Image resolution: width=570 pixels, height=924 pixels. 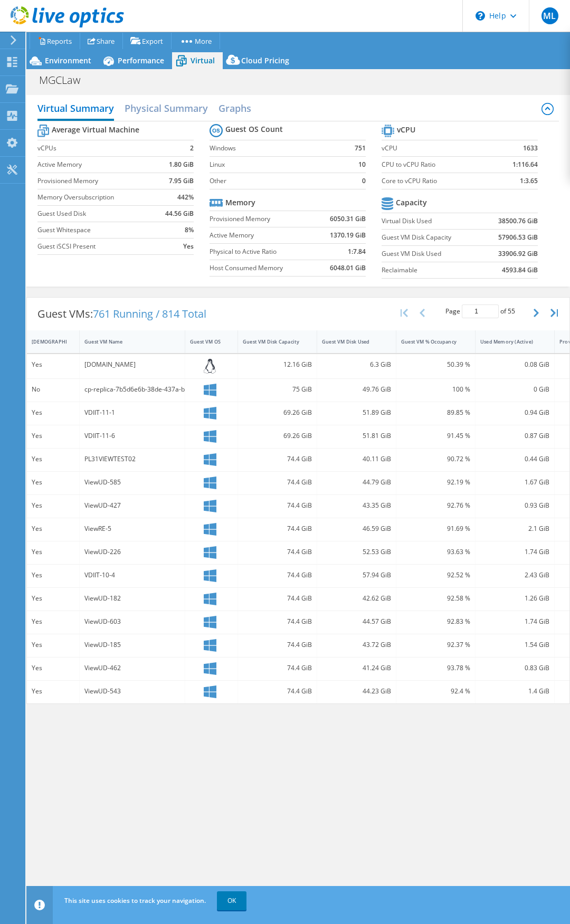 What do you see at coordinates (436, 622) in the screenshot?
I see `div: 92.83 %` at bounding box center [436, 622].